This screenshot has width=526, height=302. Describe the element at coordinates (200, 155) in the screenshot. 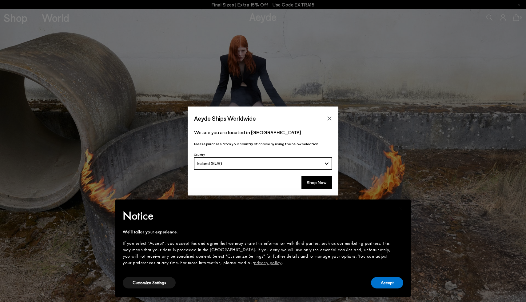

I see `span: Country` at that location.